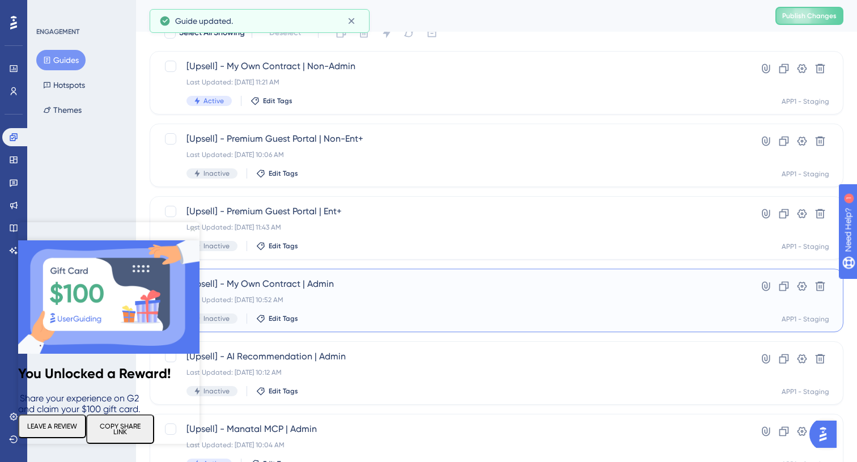 This screenshot has height=462, width=857. I want to click on span: Need Help?, so click(49, 10).